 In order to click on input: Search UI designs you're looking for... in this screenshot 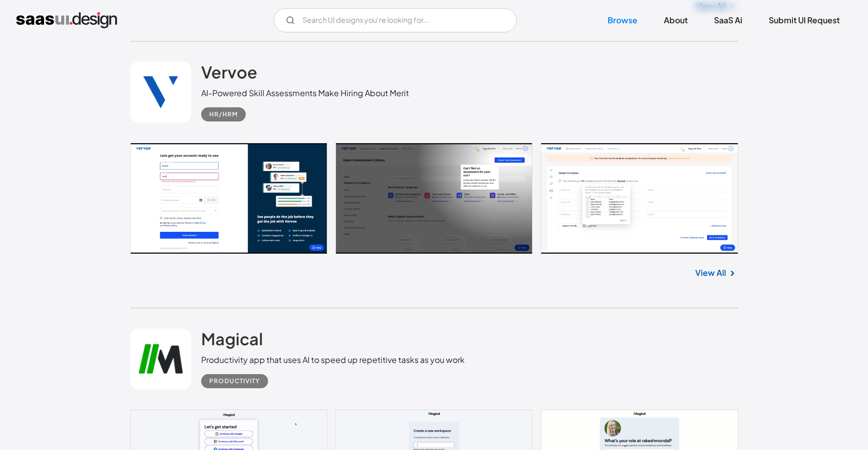, I will do `click(395, 20)`.